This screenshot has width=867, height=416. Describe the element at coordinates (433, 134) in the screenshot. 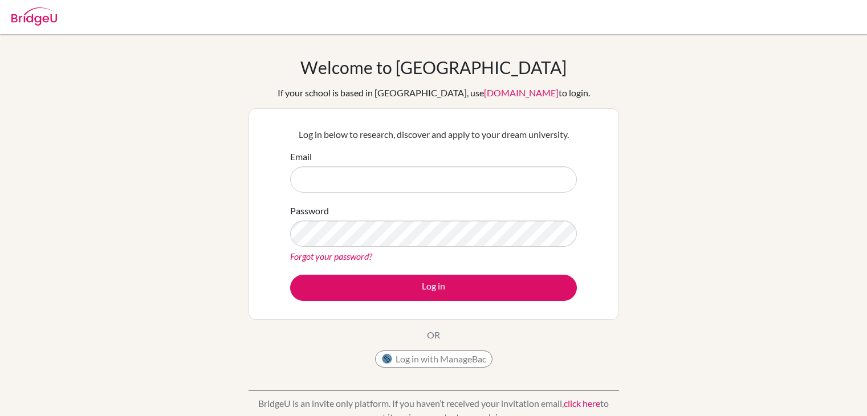

I see `p: Log in below to research, discover and apply to your dream university.` at that location.